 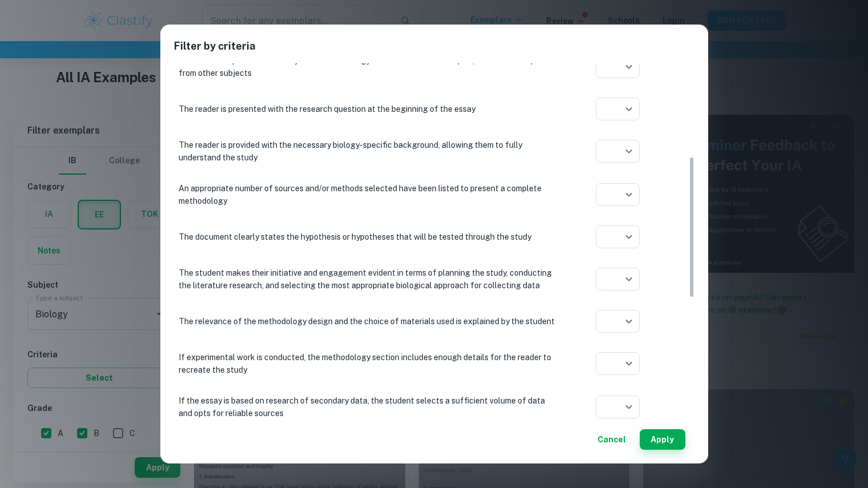 I want to click on h2: Filter by criteria, so click(x=434, y=51).